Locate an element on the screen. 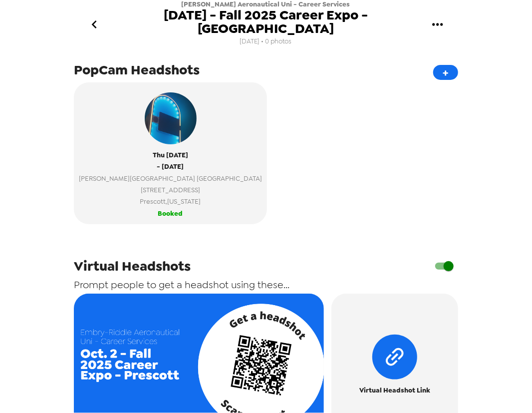  button: go back is located at coordinates (94, 24).